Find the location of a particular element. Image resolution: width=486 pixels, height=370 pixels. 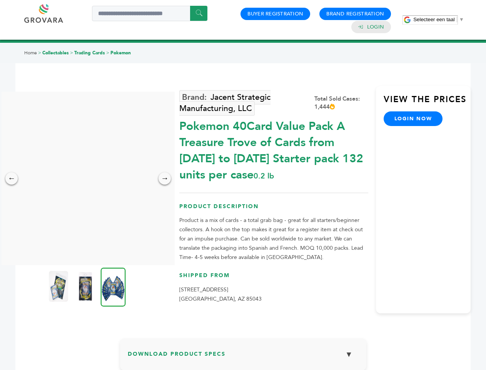

h3: Shipped From is located at coordinates (274, 278).